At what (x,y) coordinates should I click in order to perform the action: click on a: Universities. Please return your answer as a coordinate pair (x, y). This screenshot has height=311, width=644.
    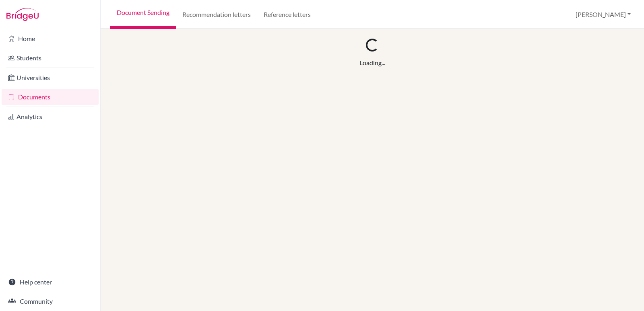
    Looking at the image, I should click on (50, 78).